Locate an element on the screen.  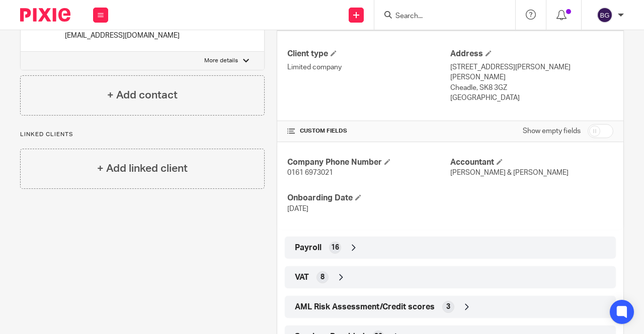
input: Search is located at coordinates (439, 17).